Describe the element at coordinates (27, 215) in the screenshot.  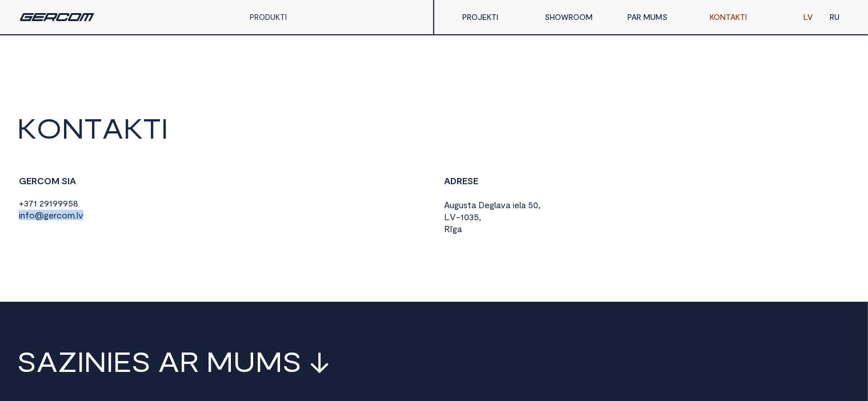
I see `span: f` at that location.